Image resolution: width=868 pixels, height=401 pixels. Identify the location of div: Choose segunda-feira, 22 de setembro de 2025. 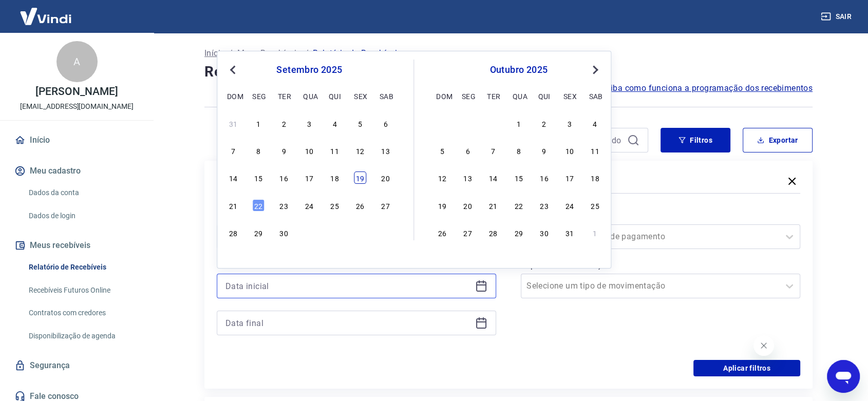
(258, 205).